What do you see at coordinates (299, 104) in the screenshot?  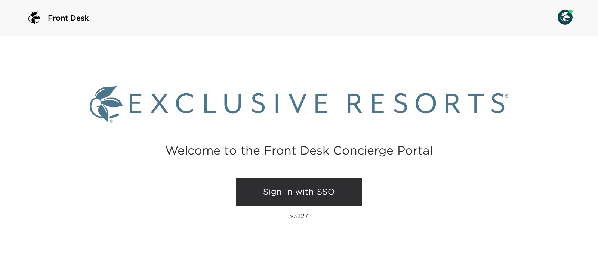 I see `img: Exclusive Resorts logo` at bounding box center [299, 104].